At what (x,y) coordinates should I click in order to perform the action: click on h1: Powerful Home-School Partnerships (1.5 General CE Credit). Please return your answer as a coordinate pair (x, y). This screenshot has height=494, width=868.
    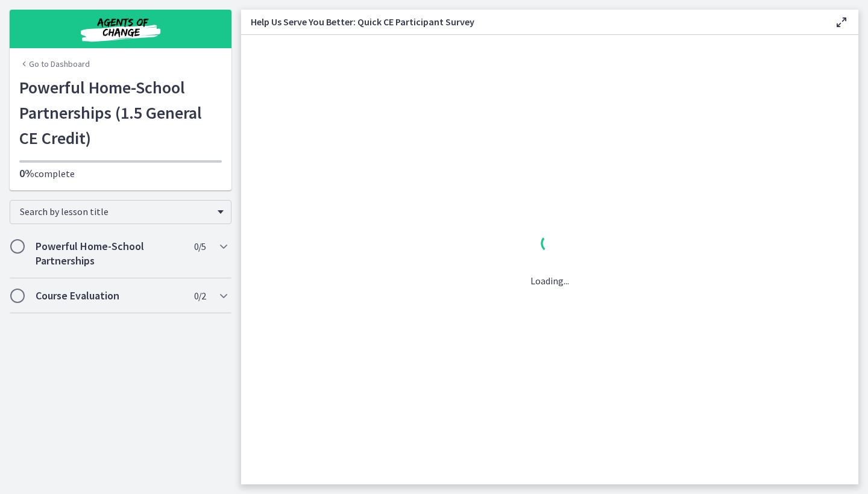
    Looking at the image, I should click on (120, 112).